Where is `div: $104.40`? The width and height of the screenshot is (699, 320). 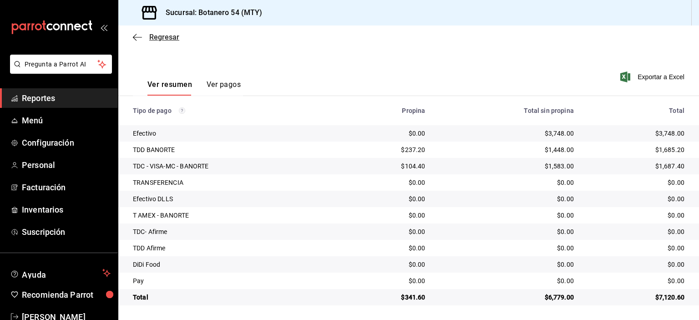
div: $104.40 is located at coordinates (388, 166).